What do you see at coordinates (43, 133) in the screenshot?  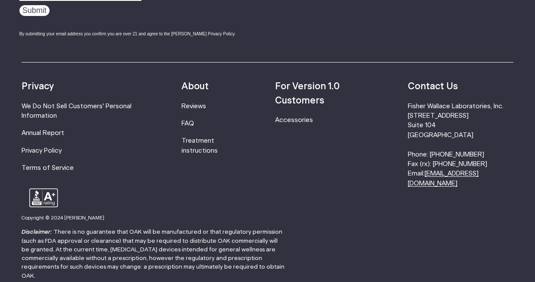 I see `a: Annual Report` at bounding box center [43, 133].